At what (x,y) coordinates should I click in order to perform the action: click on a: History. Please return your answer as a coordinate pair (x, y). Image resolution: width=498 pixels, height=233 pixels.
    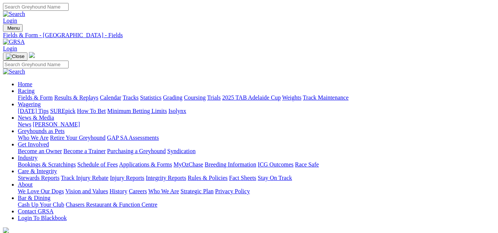
    Looking at the image, I should click on (118, 191).